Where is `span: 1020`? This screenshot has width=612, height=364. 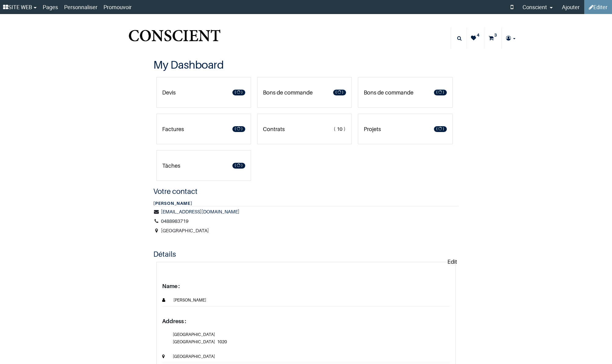 span: 1020 is located at coordinates (221, 342).